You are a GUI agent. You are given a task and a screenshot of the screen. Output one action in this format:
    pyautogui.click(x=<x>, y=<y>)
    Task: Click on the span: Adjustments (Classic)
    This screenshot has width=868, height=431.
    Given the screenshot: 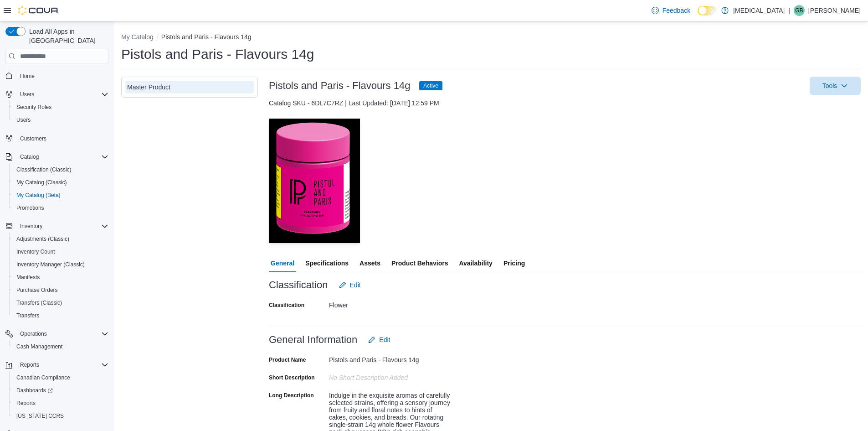 What is the action you would take?
    pyautogui.click(x=61, y=239)
    